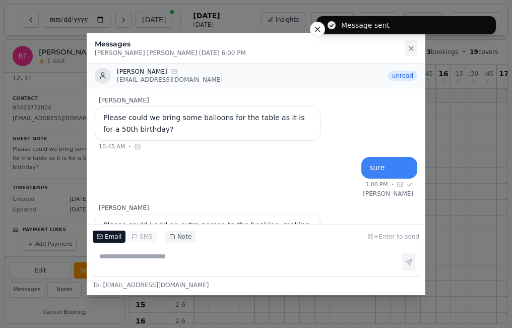  Describe the element at coordinates (318, 29) in the screenshot. I see `button: Close toast` at that location.